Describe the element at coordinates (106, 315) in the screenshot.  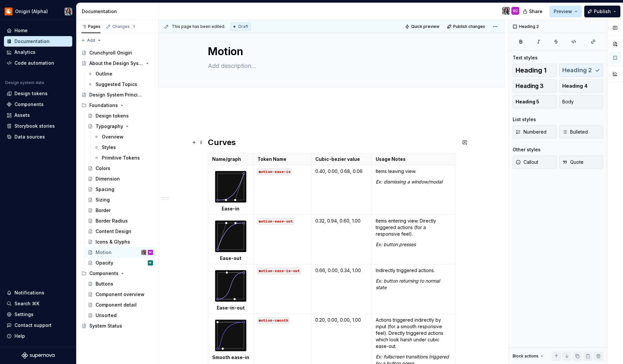
I see `div: Unsorted` at that location.